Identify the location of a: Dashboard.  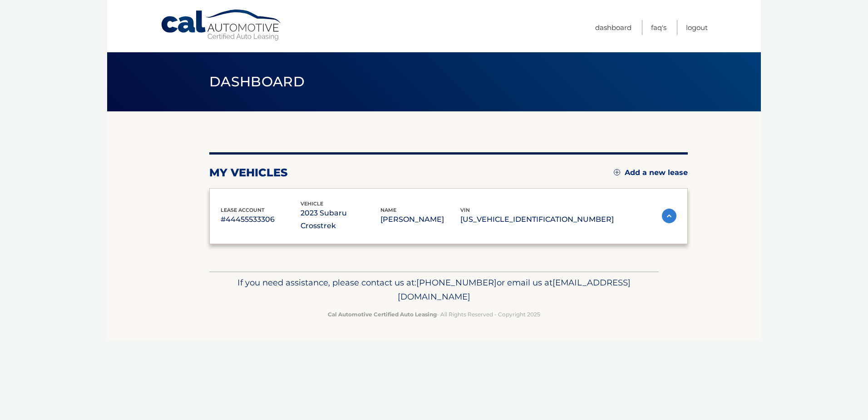
(613, 27).